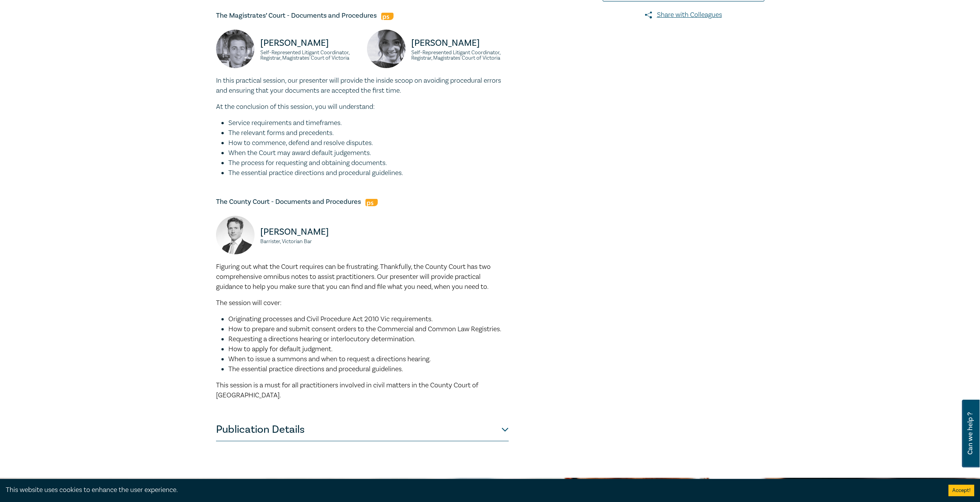 Image resolution: width=980 pixels, height=502 pixels. I want to click on span: The essential practice directions and procedural guidelines., so click(316, 369).